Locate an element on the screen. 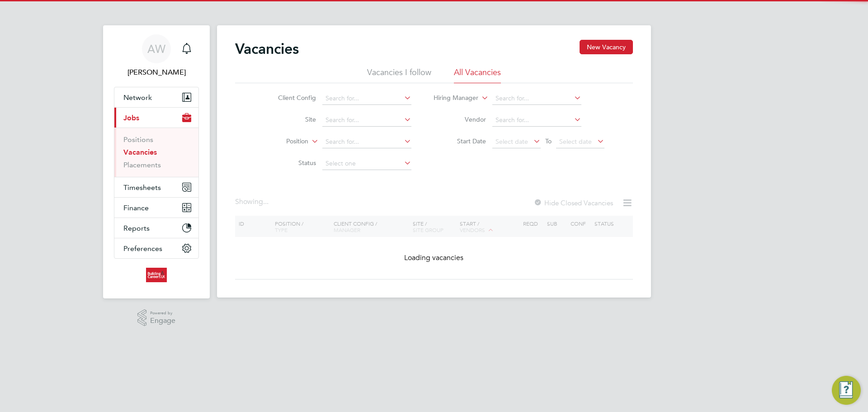 The image size is (868, 412). h2: Vacancies is located at coordinates (266, 49).